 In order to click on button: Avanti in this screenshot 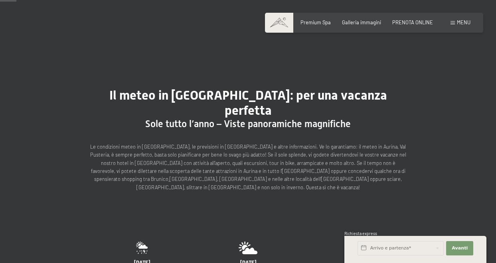, I will do `click(460, 249)`.